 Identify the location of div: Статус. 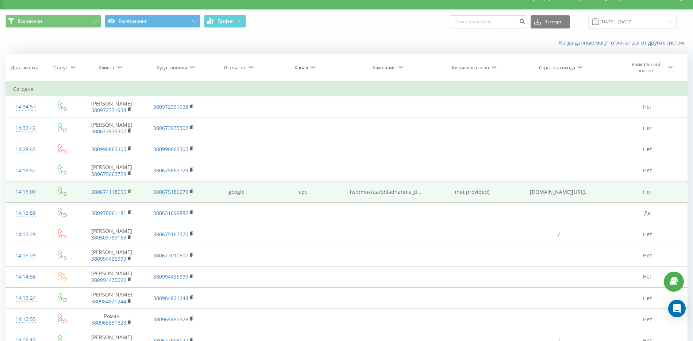
(61, 67).